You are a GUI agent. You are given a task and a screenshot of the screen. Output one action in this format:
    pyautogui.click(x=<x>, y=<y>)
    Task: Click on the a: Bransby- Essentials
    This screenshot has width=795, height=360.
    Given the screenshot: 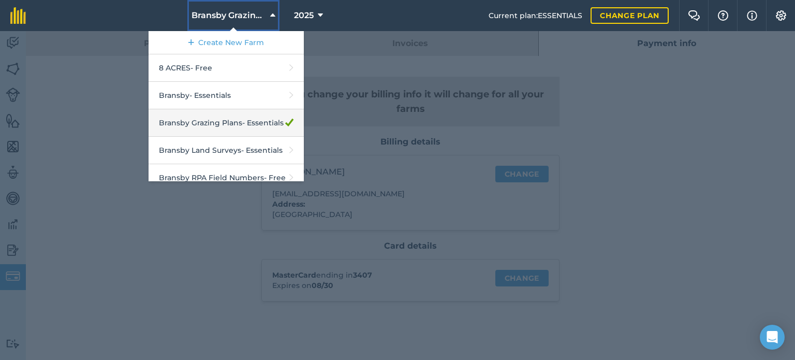 What is the action you would take?
    pyautogui.click(x=226, y=95)
    